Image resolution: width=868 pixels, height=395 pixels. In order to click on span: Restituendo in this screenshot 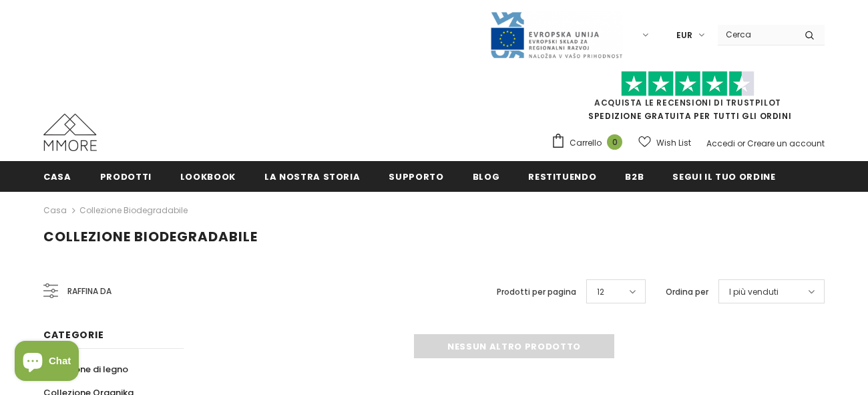, I will do `click(562, 177)`.